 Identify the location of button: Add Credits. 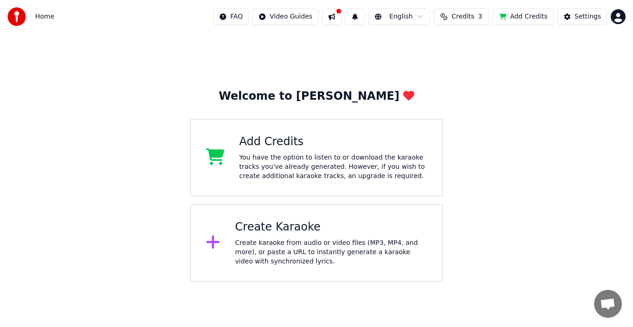
(524, 17).